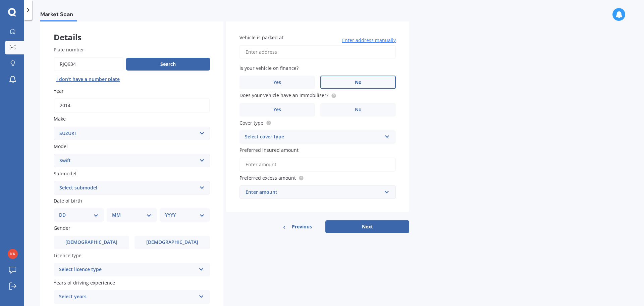 This screenshot has width=644, height=306. What do you see at coordinates (132, 31) in the screenshot?
I see `div: Details` at bounding box center [132, 31].